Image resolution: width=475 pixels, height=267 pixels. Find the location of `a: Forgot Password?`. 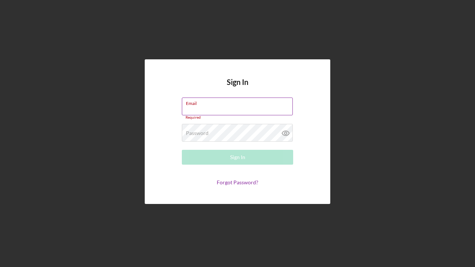

a: Forgot Password? is located at coordinates (237, 182).